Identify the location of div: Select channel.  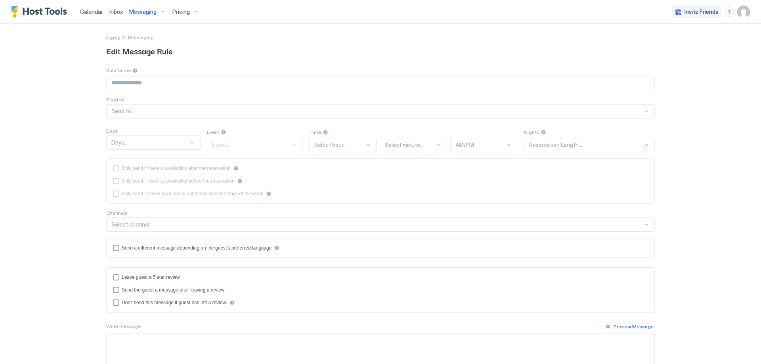
(377, 225).